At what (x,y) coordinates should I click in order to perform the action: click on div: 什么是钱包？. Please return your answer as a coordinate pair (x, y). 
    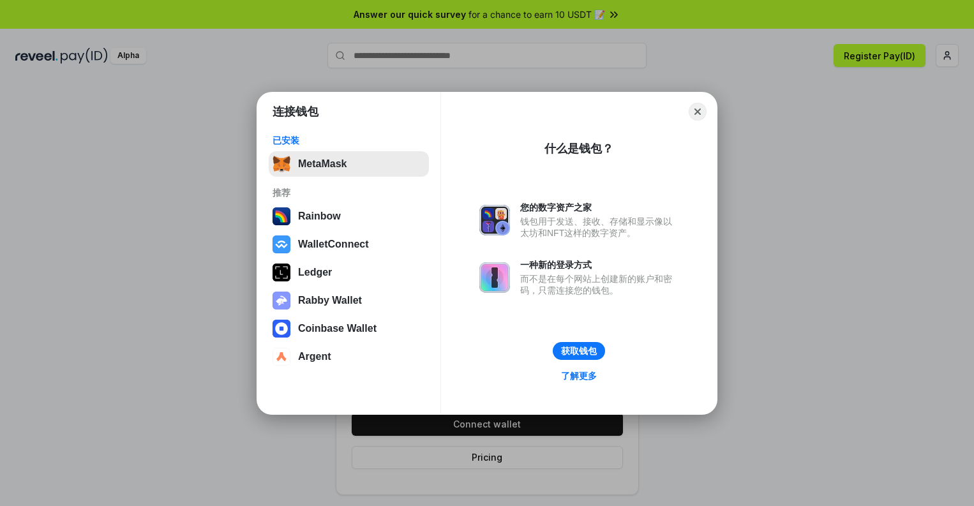
    Looking at the image, I should click on (579, 149).